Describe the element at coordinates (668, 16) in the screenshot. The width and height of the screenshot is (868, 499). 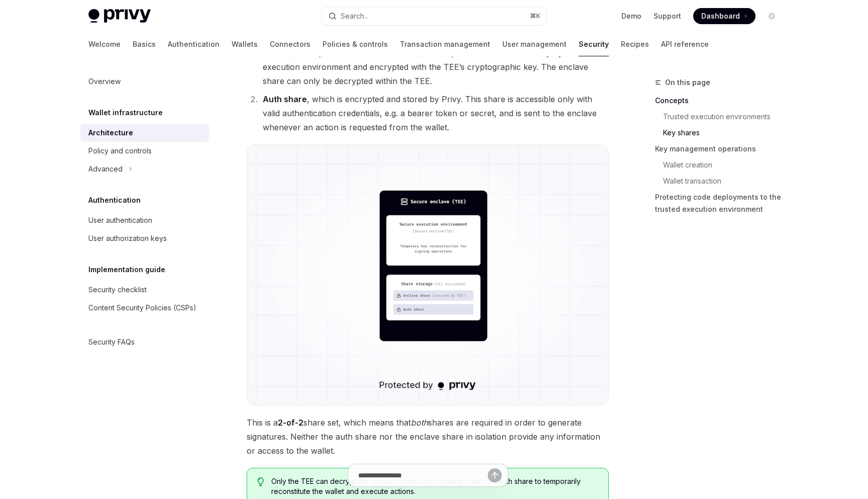
I see `a: Support` at that location.